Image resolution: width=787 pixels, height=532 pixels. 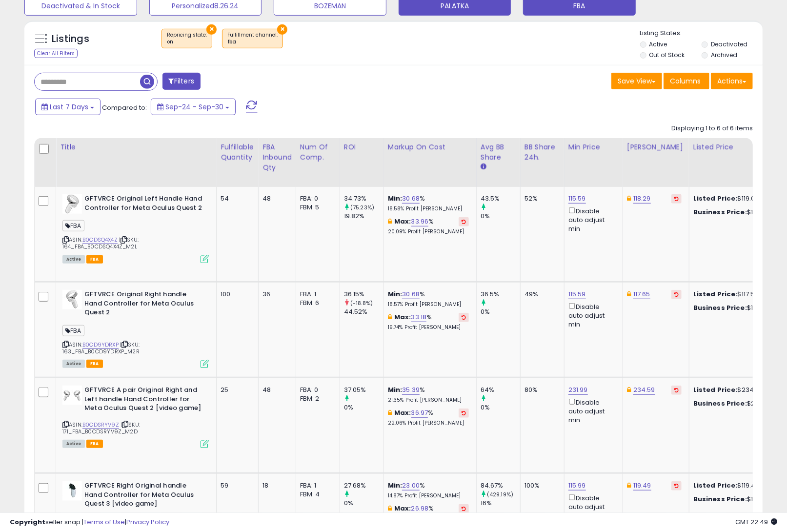 I want to click on div: 48, so click(x=275, y=199).